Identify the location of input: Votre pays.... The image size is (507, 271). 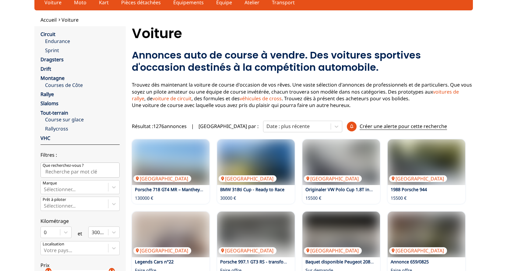
(44, 250).